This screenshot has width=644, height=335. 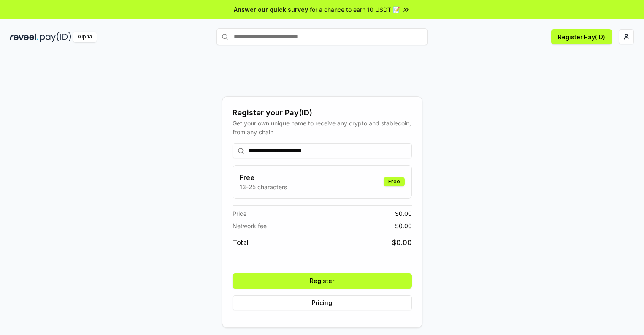 What do you see at coordinates (355, 9) in the screenshot?
I see `span: for a chance to earn 10 USDT 📝` at bounding box center [355, 9].